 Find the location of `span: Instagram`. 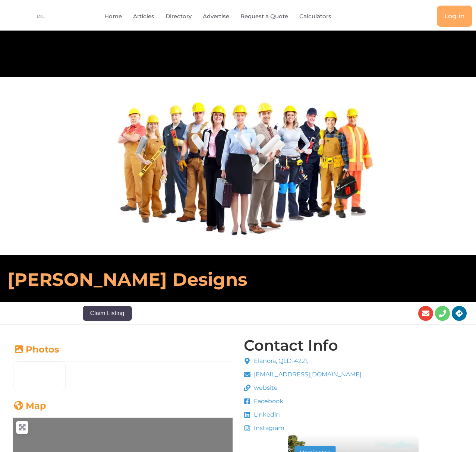

span: Instagram is located at coordinates (268, 428).